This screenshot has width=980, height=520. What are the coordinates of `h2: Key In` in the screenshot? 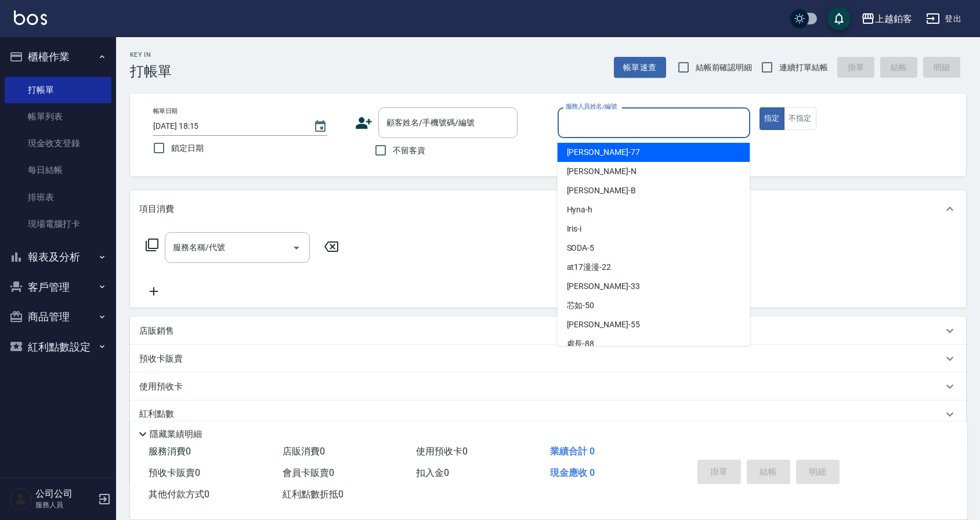 It's located at (151, 55).